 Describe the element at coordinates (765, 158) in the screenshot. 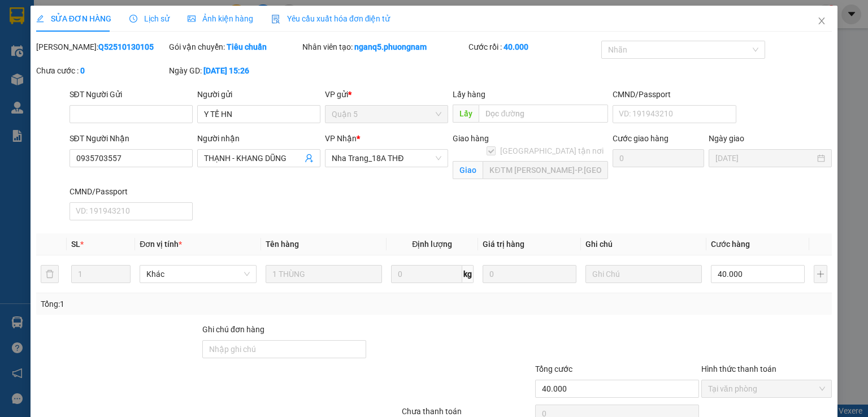

I see `input: Ngày giao` at that location.